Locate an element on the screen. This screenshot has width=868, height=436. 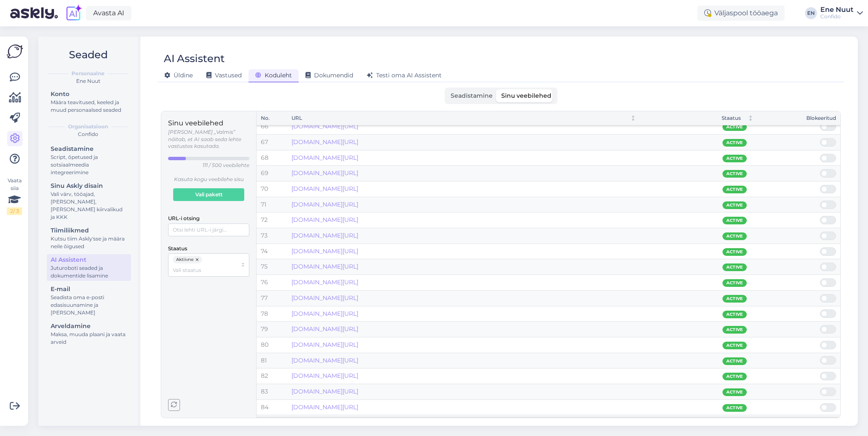
a: TiimiliikmedKutsu tiim Askly'sse ja määra neile õigused is located at coordinates (89, 238).